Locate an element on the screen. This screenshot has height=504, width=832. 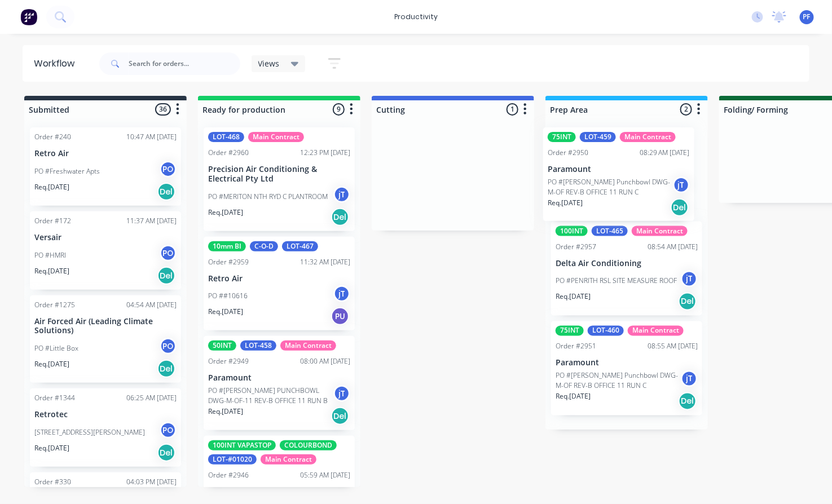
input: Search for orders... is located at coordinates (184, 64).